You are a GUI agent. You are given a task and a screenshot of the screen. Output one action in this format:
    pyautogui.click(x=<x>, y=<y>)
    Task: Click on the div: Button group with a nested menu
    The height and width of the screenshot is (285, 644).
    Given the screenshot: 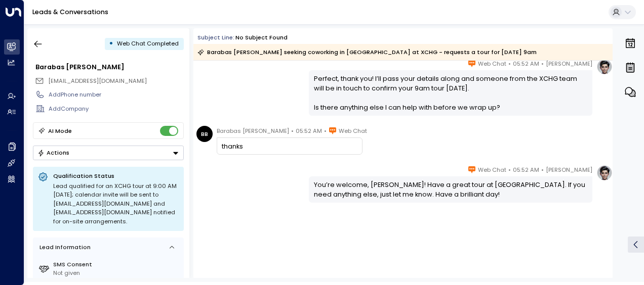 What is the action you would take?
    pyautogui.click(x=108, y=153)
    